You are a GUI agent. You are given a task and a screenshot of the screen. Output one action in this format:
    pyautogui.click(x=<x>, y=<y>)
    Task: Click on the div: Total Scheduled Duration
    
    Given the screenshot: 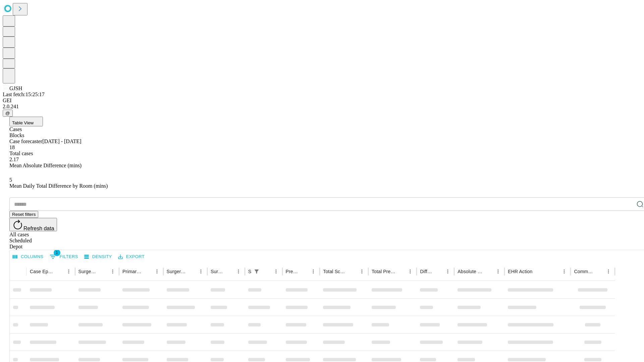 What is the action you would take?
    pyautogui.click(x=335, y=271)
    